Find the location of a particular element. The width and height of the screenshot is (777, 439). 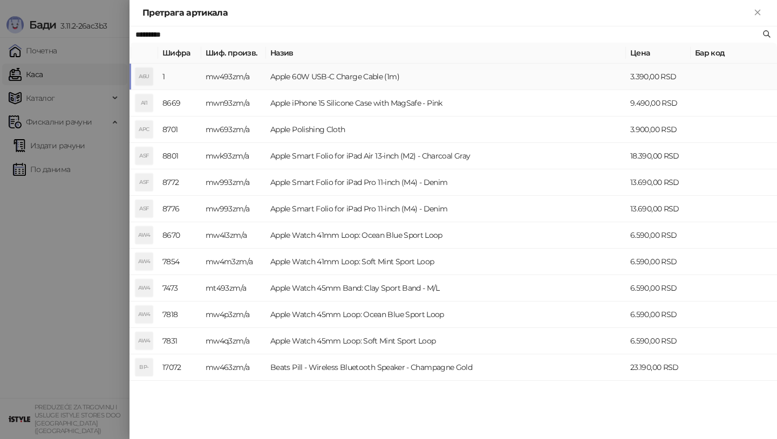

td: mw4p3zm/a is located at coordinates (234, 315).